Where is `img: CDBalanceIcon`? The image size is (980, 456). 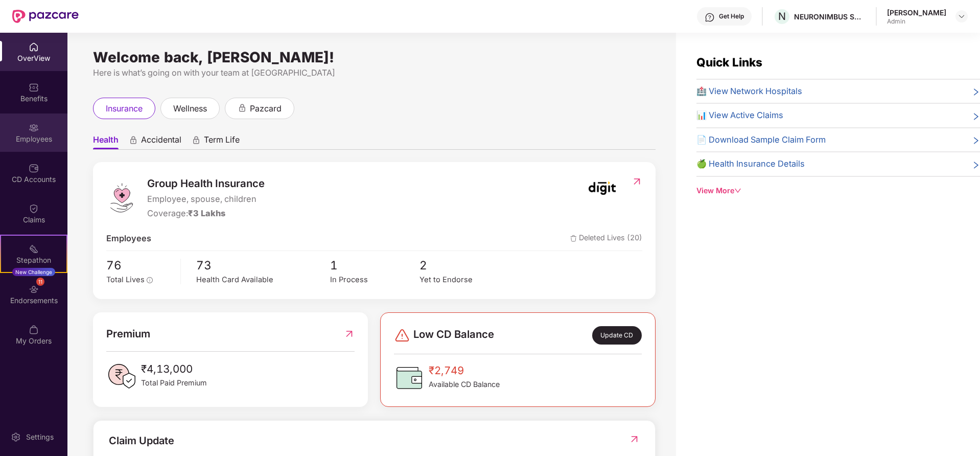 img: CDBalanceIcon is located at coordinates (409, 378).